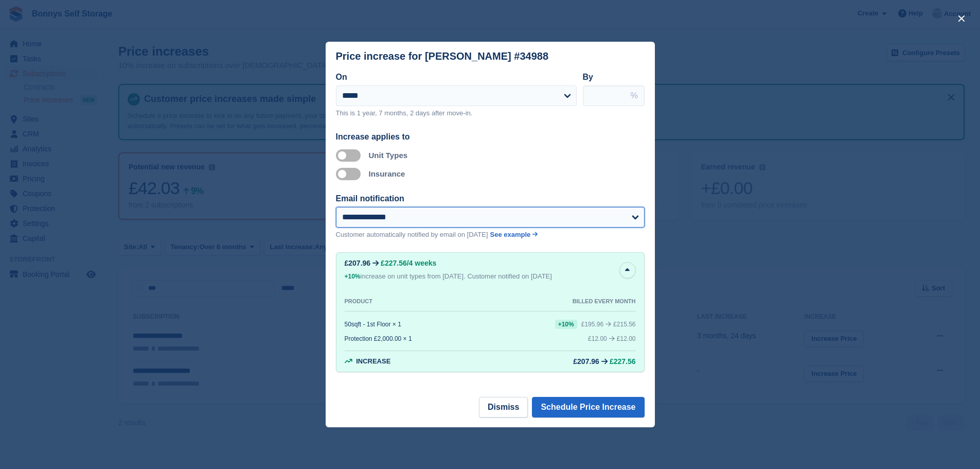  I want to click on button: close, so click(961, 19).